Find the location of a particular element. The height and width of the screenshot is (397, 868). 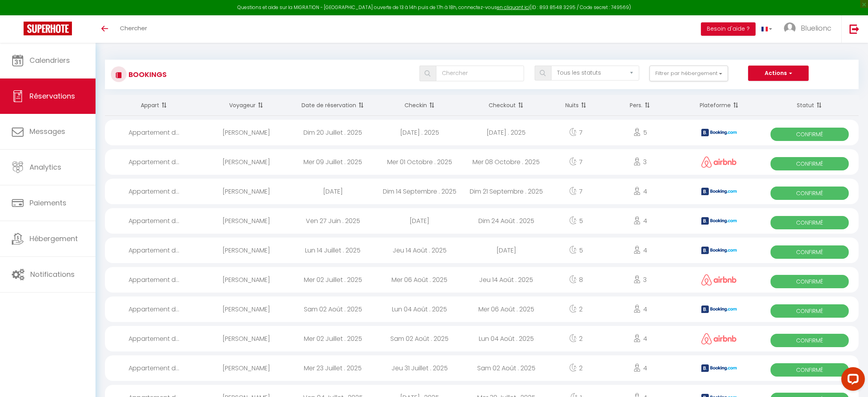

th: Sort by guest is located at coordinates (246, 105).